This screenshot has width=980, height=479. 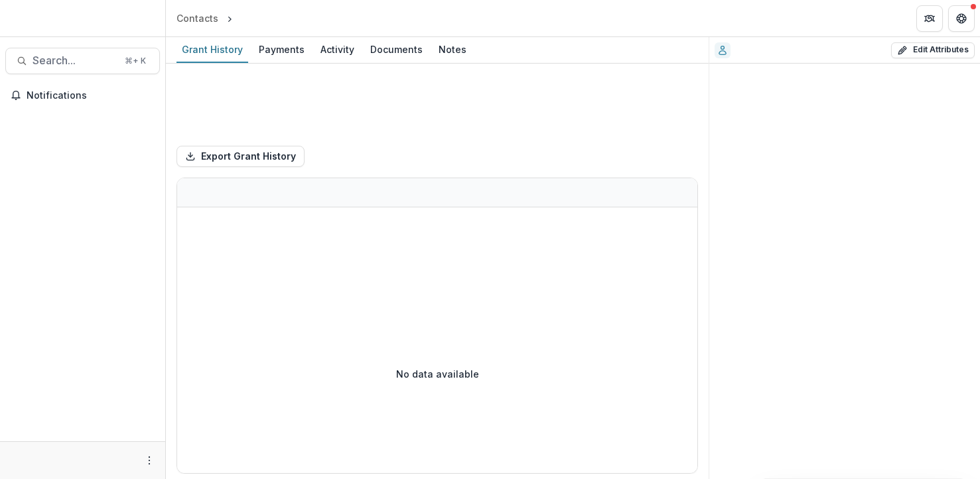 I want to click on div: Activity, so click(x=337, y=49).